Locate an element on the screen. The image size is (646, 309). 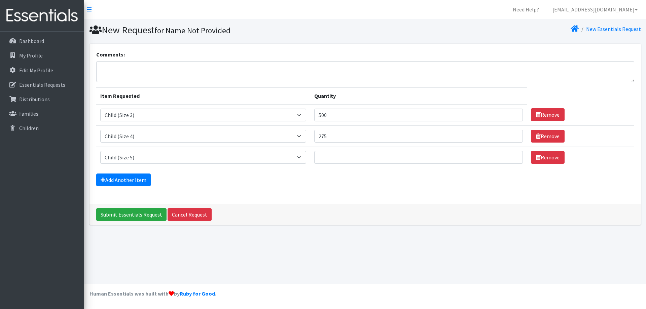
a: Add Another Item is located at coordinates (123, 180).